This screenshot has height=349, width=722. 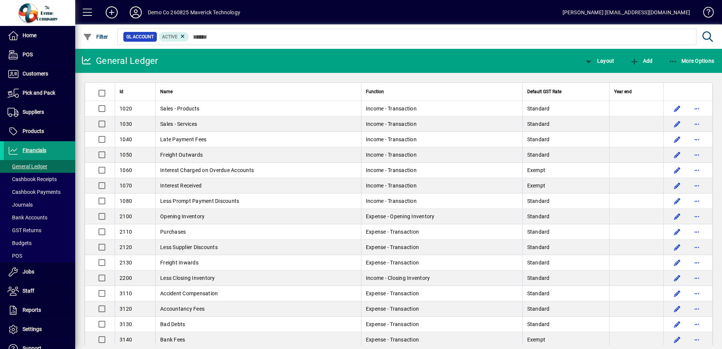 I want to click on span: Financials, so click(x=34, y=150).